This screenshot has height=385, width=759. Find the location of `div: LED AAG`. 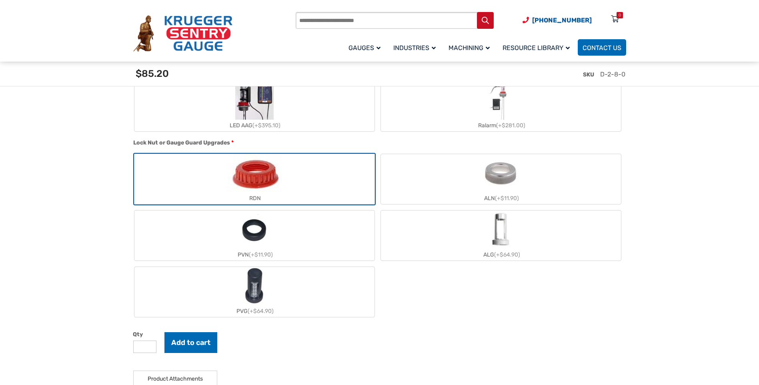

div: LED AAG is located at coordinates (255, 125).